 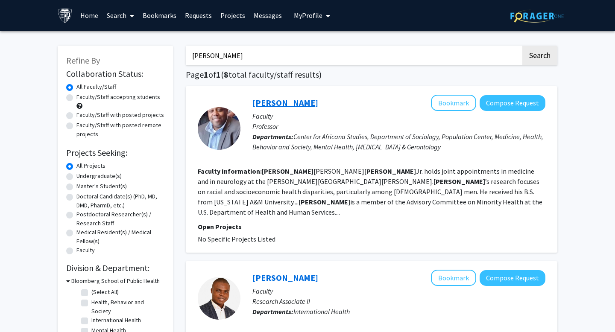 What do you see at coordinates (371, 227) in the screenshot?
I see `p: Open Projects` at bounding box center [371, 227].